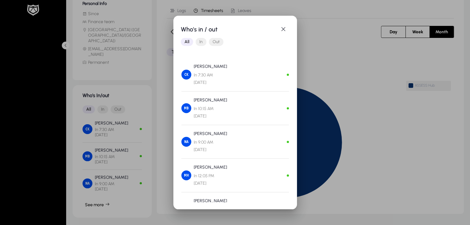  Describe the element at coordinates (235, 42) in the screenshot. I see `mat-button-toggle-group: Font Style` at that location.